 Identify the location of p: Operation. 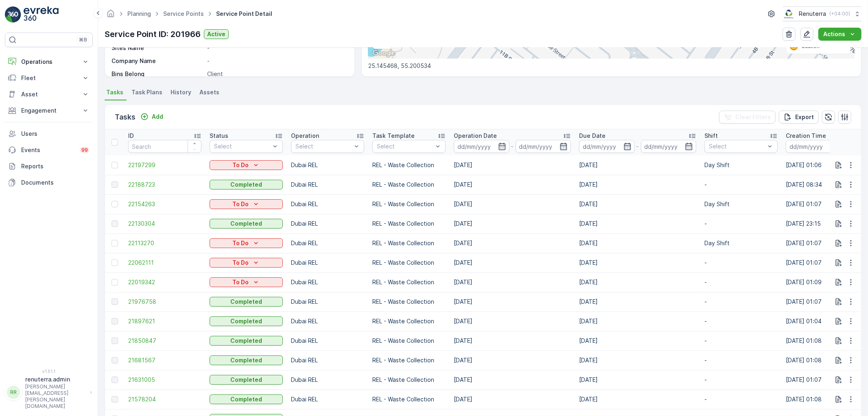
(305, 136).